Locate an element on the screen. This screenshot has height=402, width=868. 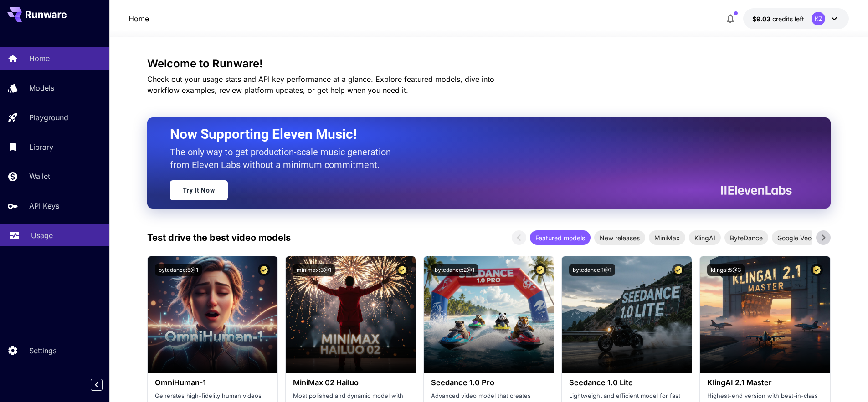
h3: MiniMax 02 Hailuo is located at coordinates (351, 383).